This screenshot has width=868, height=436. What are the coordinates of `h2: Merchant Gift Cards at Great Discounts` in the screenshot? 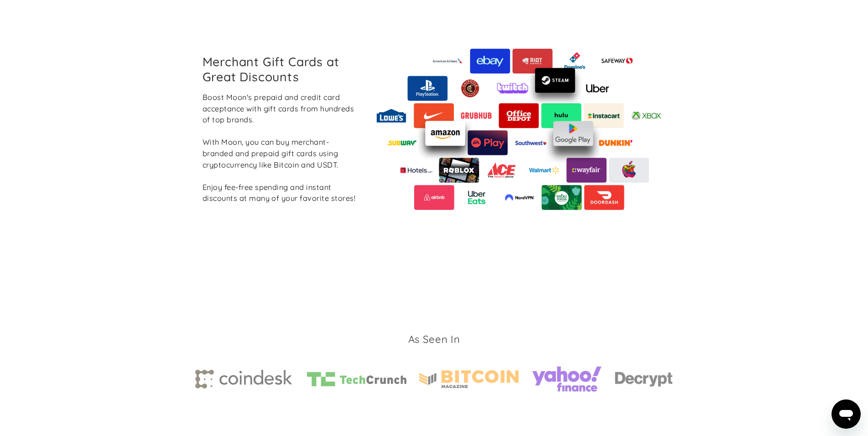 It's located at (280, 69).